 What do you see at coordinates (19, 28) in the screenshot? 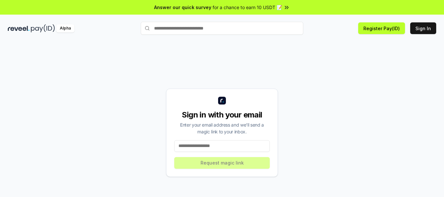
I see `img: reveel_dark` at bounding box center [19, 28].